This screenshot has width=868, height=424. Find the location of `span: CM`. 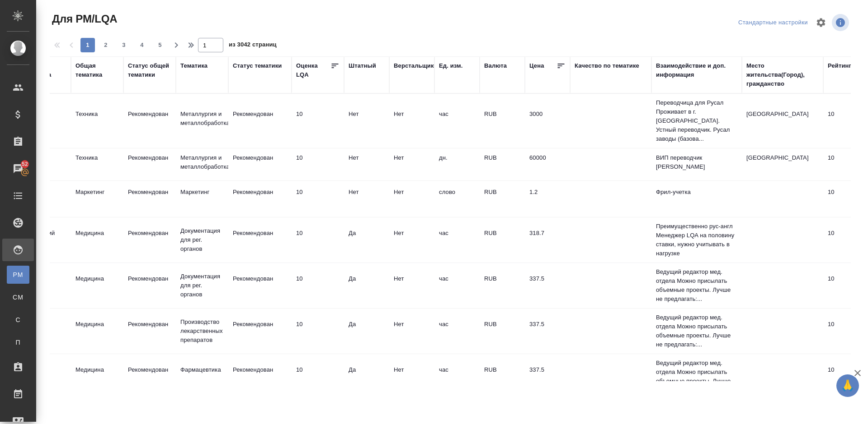

span: CM is located at coordinates (18, 298).